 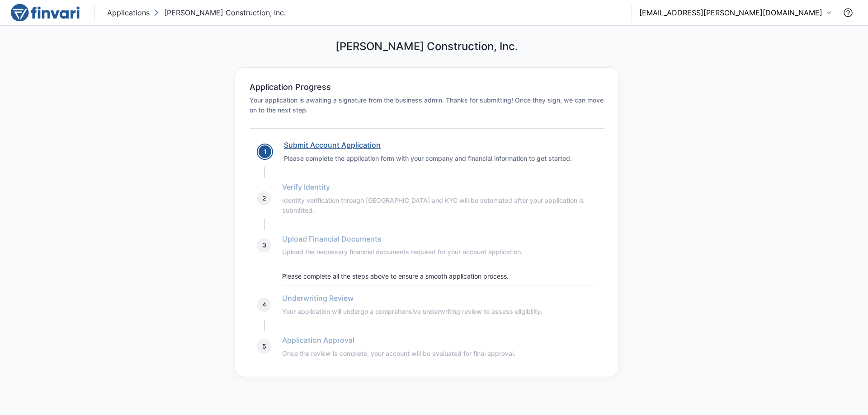 I want to click on div: 3, so click(x=264, y=245).